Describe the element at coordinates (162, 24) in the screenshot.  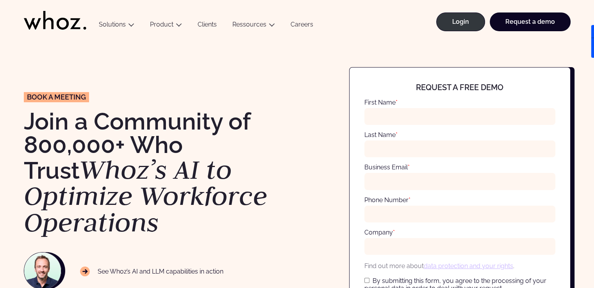
I see `a: Product` at that location.